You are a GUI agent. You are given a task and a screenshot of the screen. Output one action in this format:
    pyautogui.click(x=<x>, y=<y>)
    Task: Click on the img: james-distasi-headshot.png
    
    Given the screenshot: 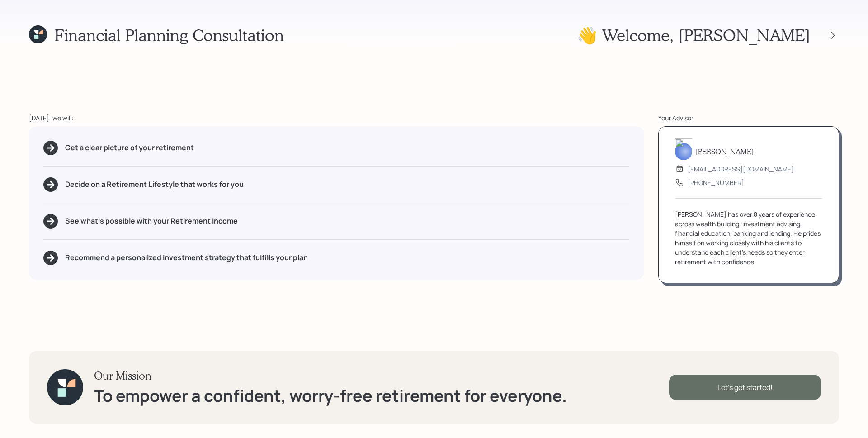 What is the action you would take?
    pyautogui.click(x=684, y=150)
    